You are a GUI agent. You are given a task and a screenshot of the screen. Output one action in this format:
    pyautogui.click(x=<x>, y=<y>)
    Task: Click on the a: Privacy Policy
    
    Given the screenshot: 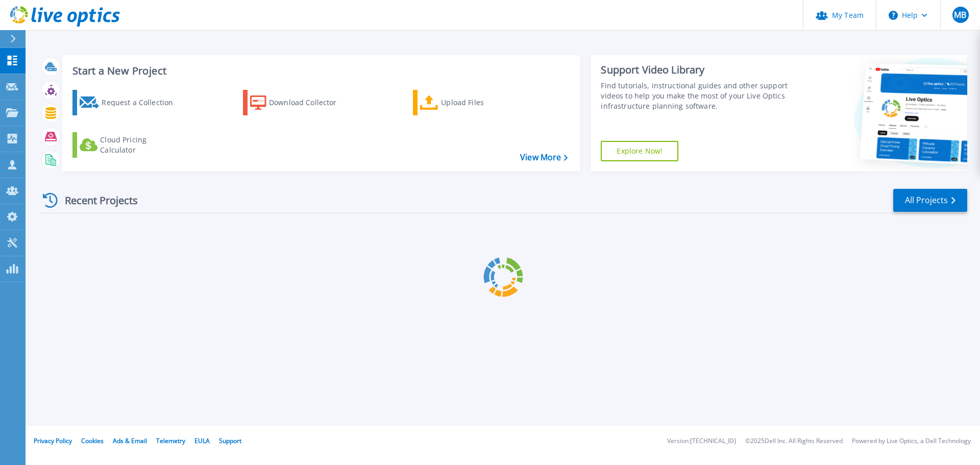 What is the action you would take?
    pyautogui.click(x=52, y=440)
    